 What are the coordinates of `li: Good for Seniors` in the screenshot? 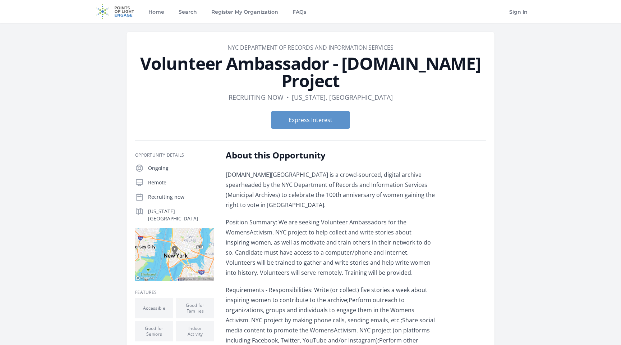 It's located at (154, 331).